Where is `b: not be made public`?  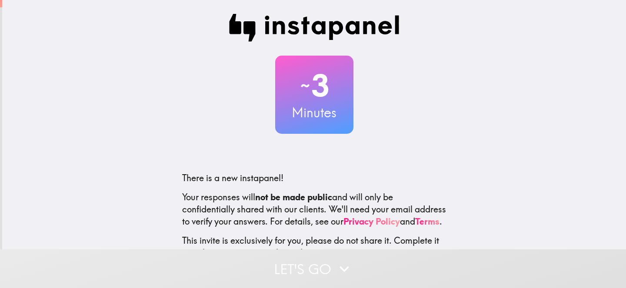
b: not be made public is located at coordinates (293, 197).